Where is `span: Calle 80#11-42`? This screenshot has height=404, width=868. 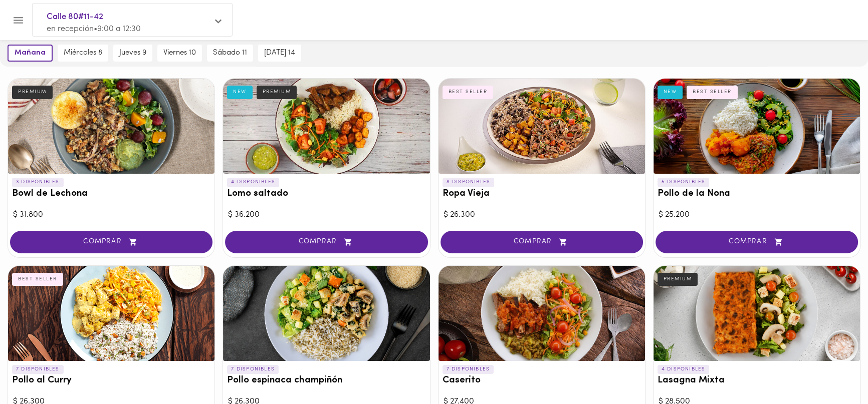
span: Calle 80#11-42 is located at coordinates (127, 17).